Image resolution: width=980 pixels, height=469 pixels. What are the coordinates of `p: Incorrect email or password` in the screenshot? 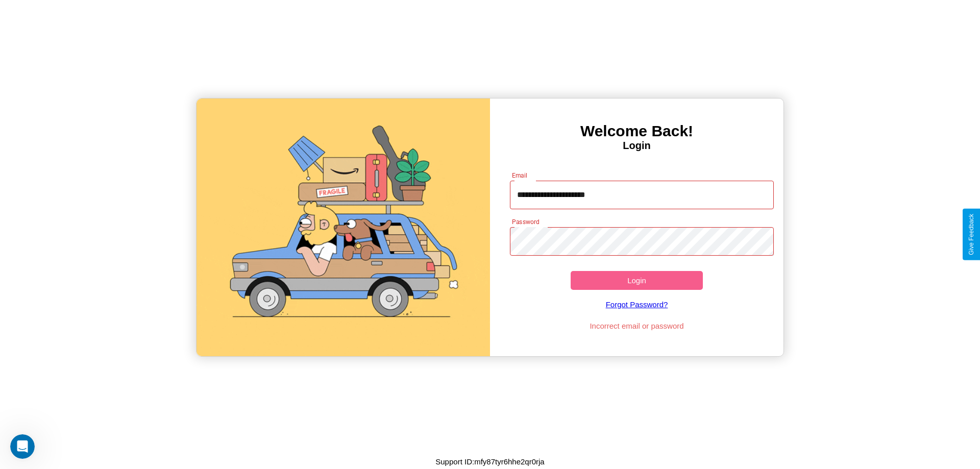 It's located at (637, 326).